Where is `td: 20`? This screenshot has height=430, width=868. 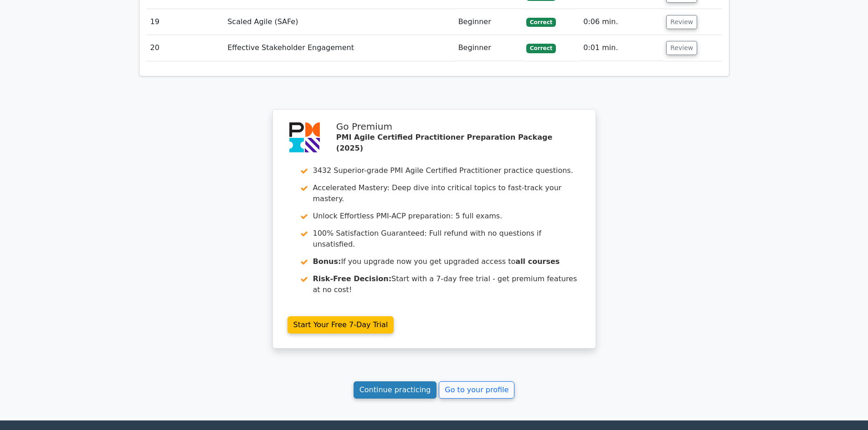 td: 20 is located at coordinates (185, 48).